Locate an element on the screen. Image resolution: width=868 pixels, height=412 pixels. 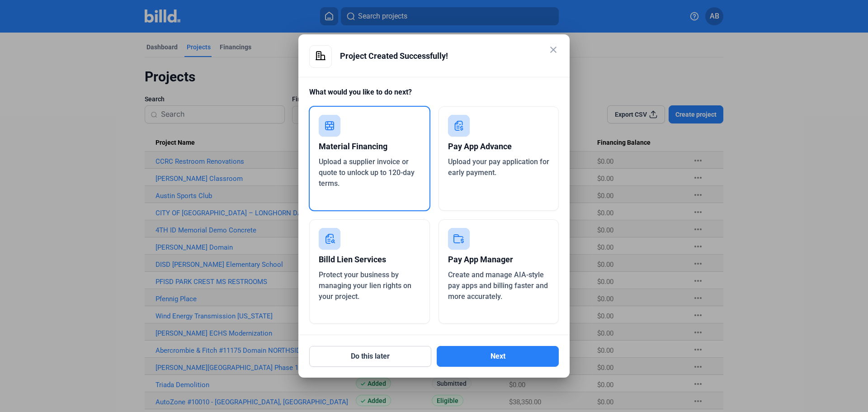
span: Upload a supplier invoice or quote to unlock up to 120-day terms. is located at coordinates (366, 172).